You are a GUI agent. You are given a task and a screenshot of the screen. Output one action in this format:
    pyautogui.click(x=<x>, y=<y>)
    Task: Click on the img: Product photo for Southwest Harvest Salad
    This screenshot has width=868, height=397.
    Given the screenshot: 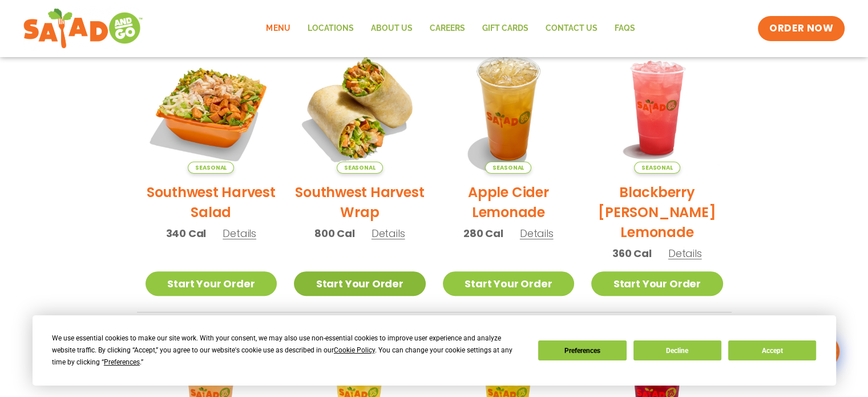 What is the action you would take?
    pyautogui.click(x=211, y=107)
    